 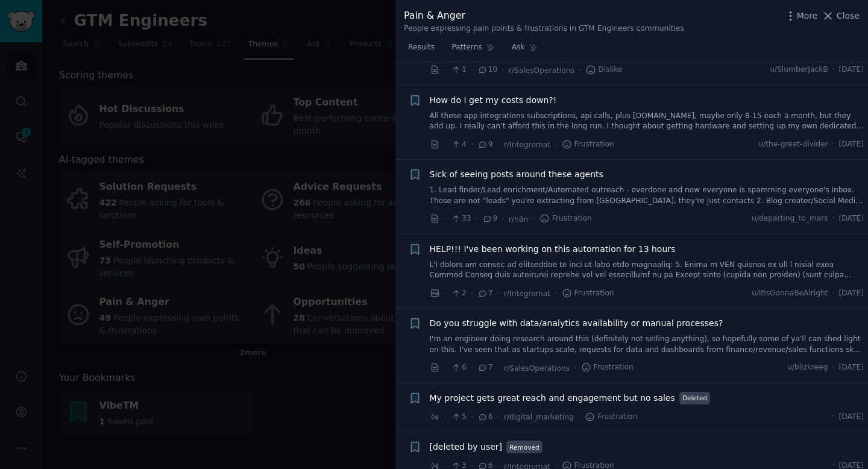 What do you see at coordinates (807, 16) in the screenshot?
I see `span: More` at bounding box center [807, 16].